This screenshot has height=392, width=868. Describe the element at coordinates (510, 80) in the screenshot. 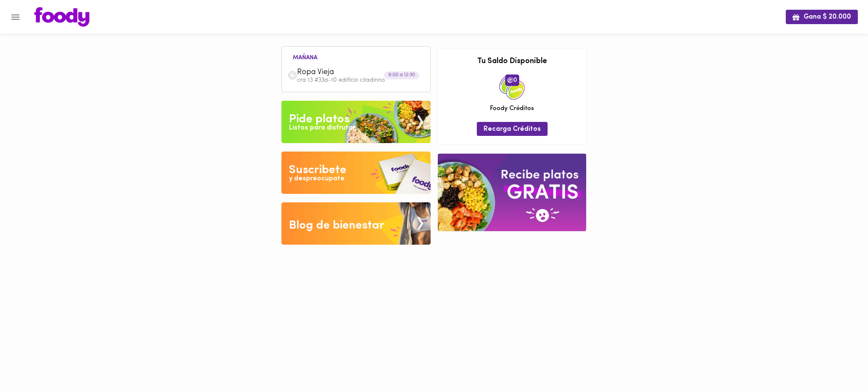

I see `img: foody-creditos.png` at that location.